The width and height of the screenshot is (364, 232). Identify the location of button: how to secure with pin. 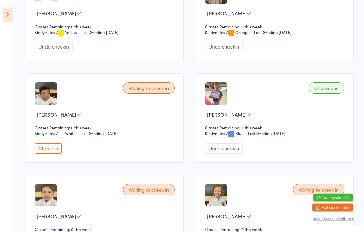
(332, 219).